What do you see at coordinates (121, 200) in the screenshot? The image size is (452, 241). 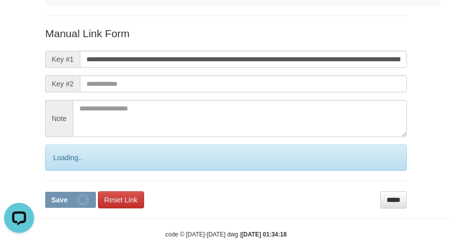 I see `span: Reset Link` at bounding box center [121, 200].